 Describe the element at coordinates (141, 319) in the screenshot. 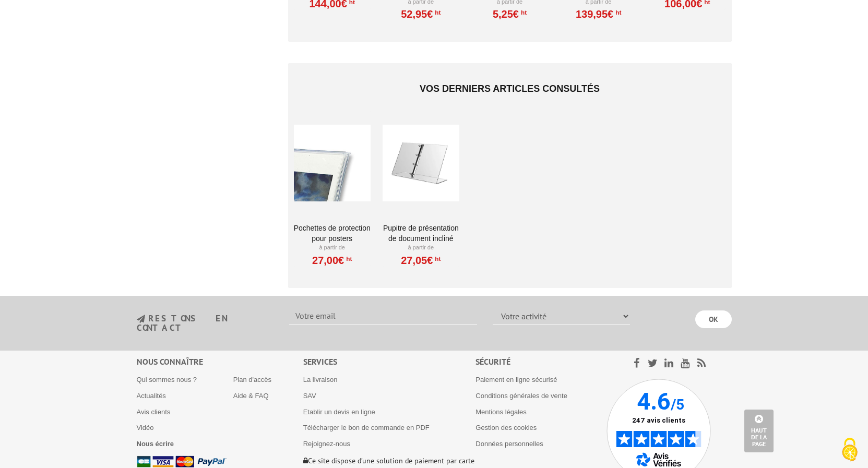

I see `img: newsletter.jpg` at that location.